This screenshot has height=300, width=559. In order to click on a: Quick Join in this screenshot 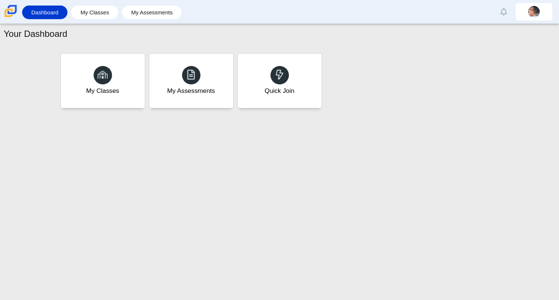, I will do `click(280, 81)`.